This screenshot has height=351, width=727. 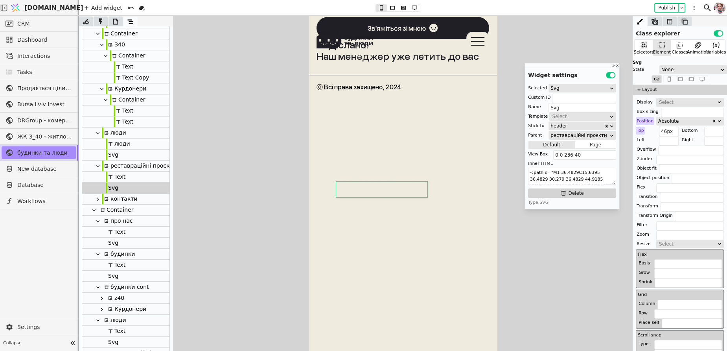 What do you see at coordinates (643, 234) in the screenshot?
I see `div: Zoom` at bounding box center [643, 234].